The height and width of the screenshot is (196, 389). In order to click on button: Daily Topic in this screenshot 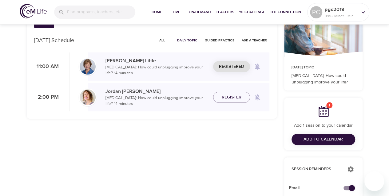, I will do `click(187, 40)`.